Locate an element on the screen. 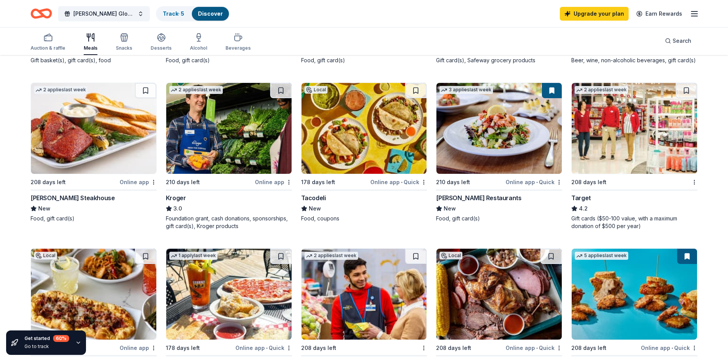 This screenshot has height=361, width=728. button: Search is located at coordinates (678, 41).